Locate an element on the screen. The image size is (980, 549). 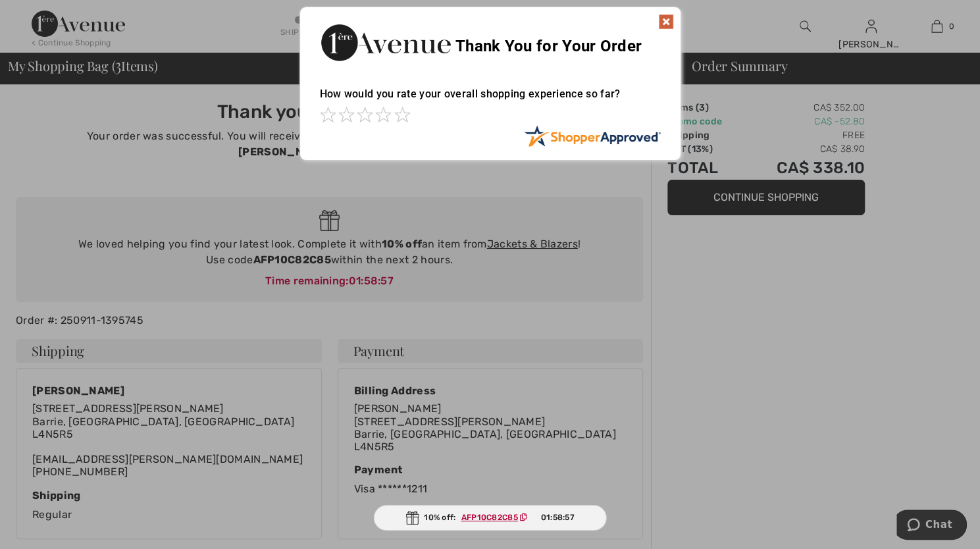
ins: AFP10C82C85 is located at coordinates (490, 517).